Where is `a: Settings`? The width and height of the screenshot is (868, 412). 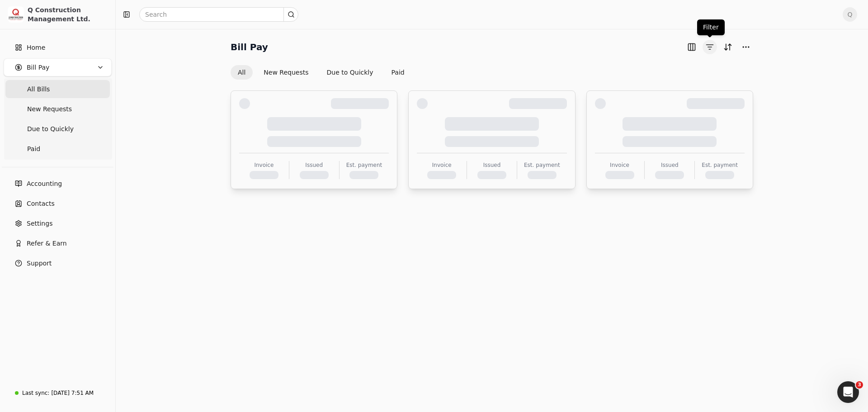
a: Settings is located at coordinates (58, 223).